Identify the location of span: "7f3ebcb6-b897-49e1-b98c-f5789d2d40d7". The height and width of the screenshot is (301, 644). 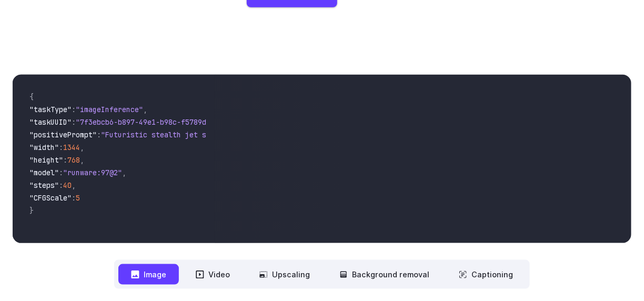
(156, 122).